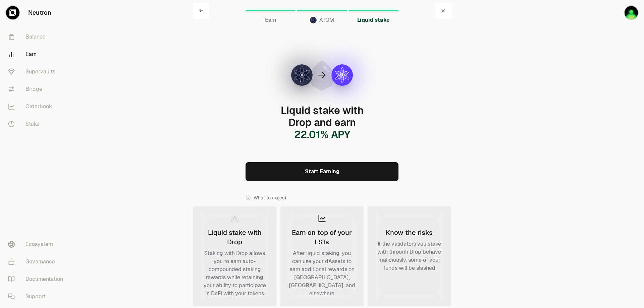 Image resolution: width=644 pixels, height=308 pixels. What do you see at coordinates (235, 273) in the screenshot?
I see `div: Staking with Drop allows you to earn auto-compounded staking rewards while retaining your ability...` at bounding box center [235, 273].